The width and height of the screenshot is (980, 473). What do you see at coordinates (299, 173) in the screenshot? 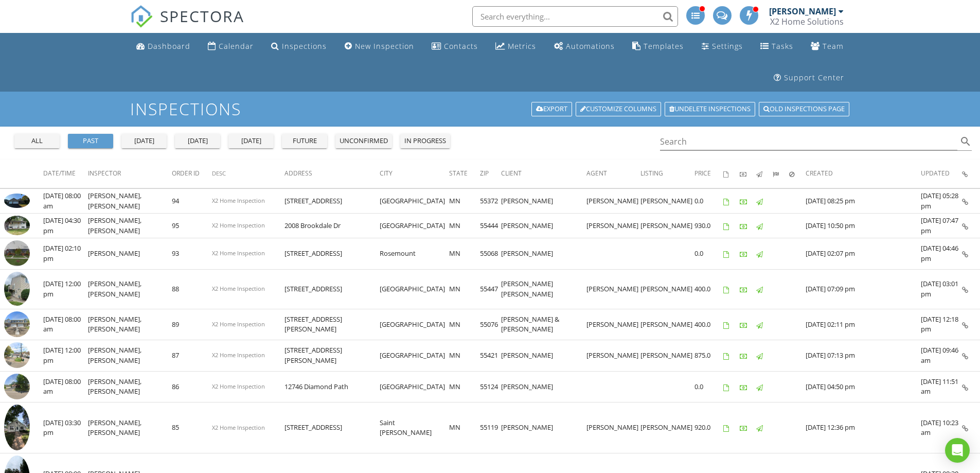
I see `span: Address` at bounding box center [299, 173].